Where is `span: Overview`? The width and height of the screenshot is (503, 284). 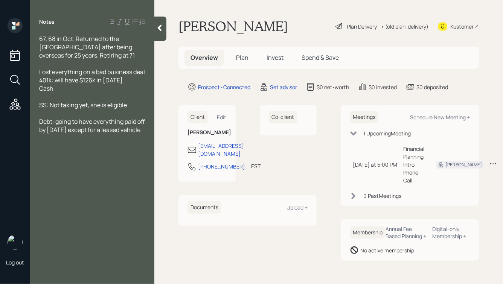
span: Overview is located at coordinates (204, 58).